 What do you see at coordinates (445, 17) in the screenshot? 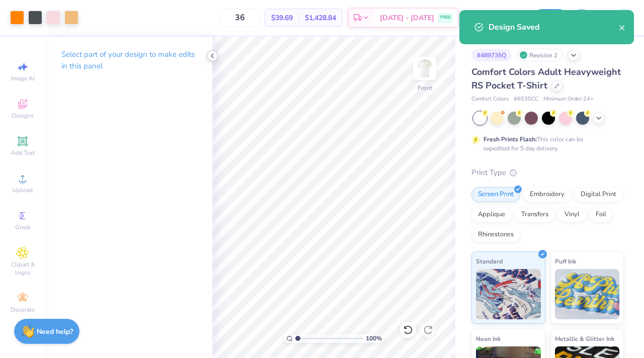
I see `span: FREE` at bounding box center [445, 17].